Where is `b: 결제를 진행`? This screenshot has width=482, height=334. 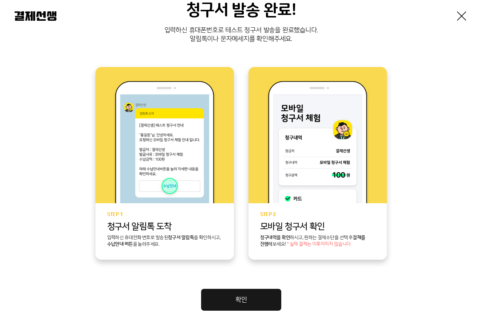 b: 결제를 진행 is located at coordinates (313, 241).